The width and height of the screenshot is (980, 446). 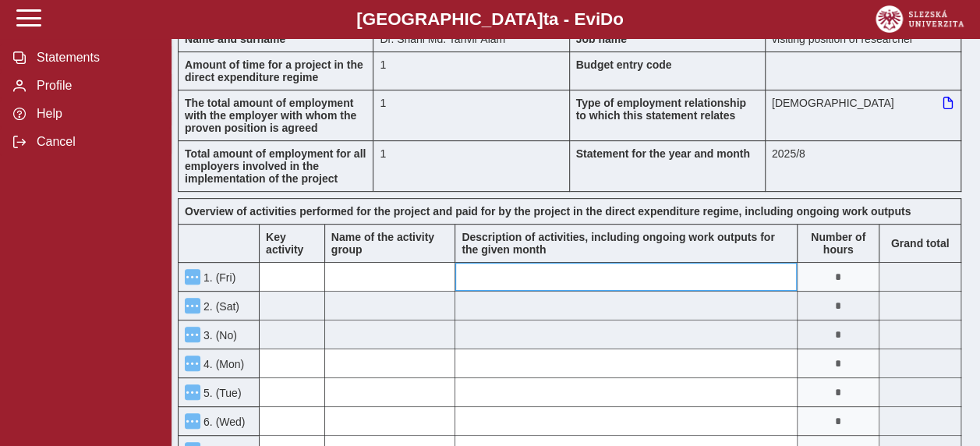 What do you see at coordinates (284, 243) in the screenshot?
I see `b: Key activity` at bounding box center [284, 243].